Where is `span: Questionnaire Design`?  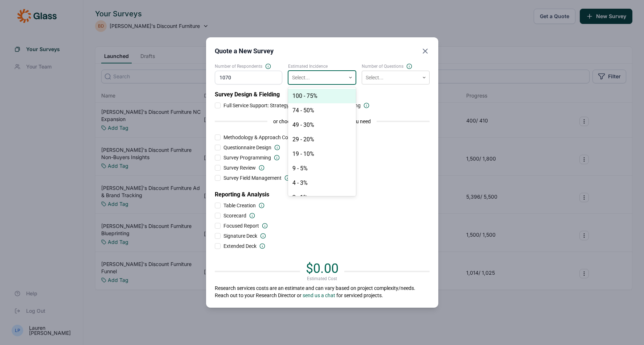 span: Questionnaire Design is located at coordinates (247, 147).